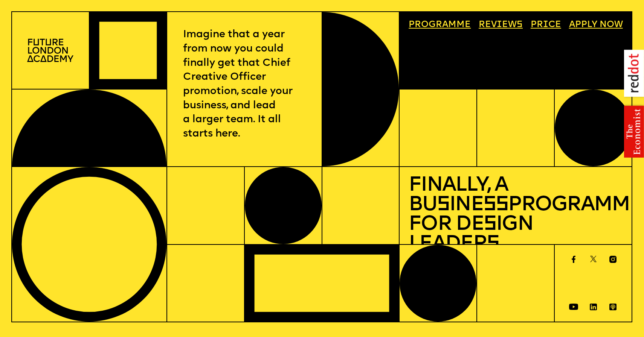  What do you see at coordinates (496, 205) in the screenshot?
I see `span: ss` at bounding box center [496, 205].